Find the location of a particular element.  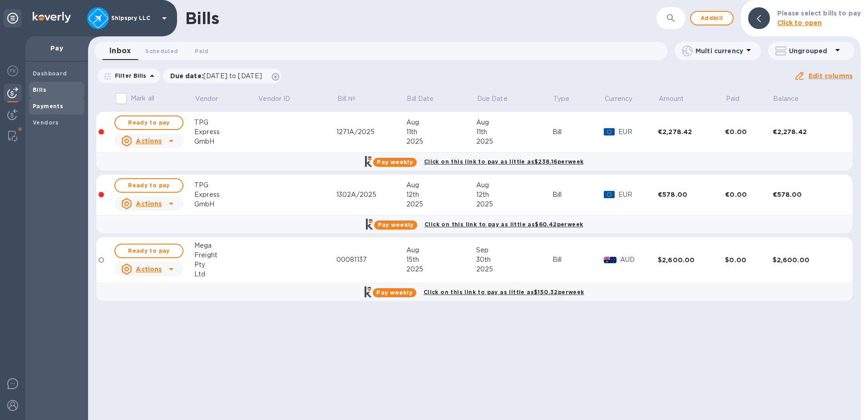

p: Balance is located at coordinates (786, 98).